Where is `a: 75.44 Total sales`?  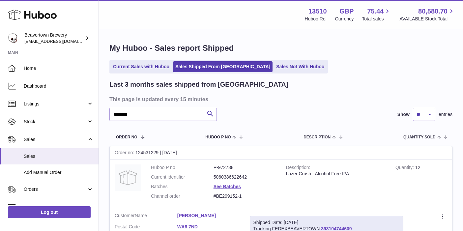
a: 75.44 Total sales is located at coordinates (376, 14).